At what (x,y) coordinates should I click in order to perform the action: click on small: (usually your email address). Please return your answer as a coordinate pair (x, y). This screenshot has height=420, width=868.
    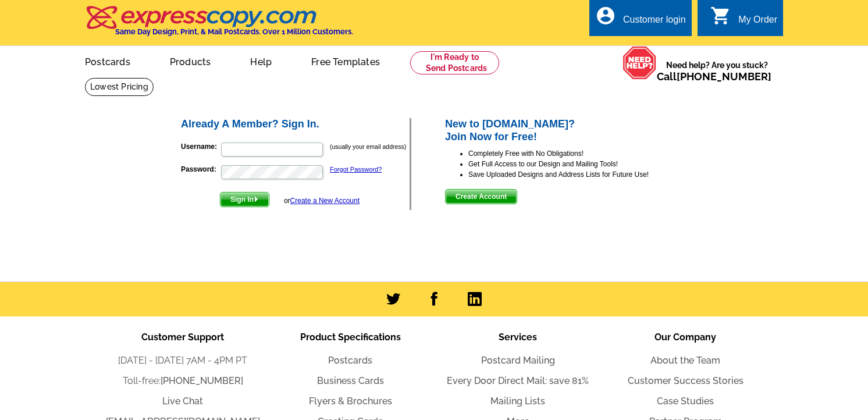
    Looking at the image, I should click on (368, 147).